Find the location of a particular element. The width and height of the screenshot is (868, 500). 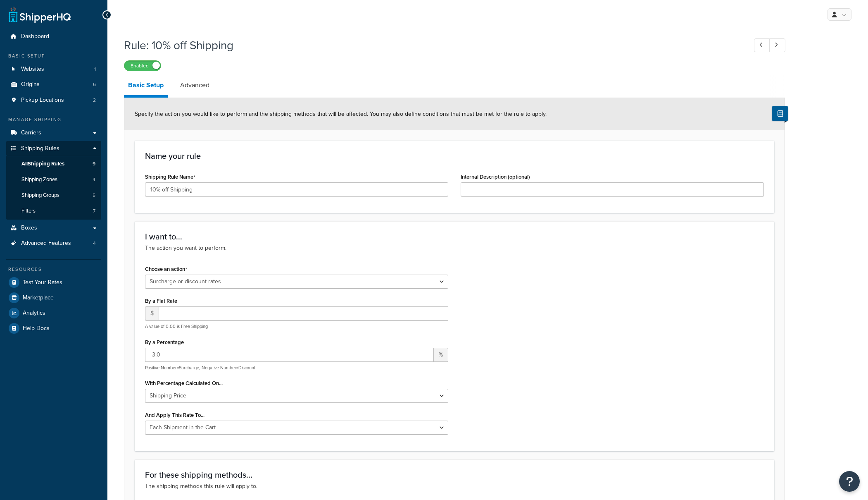

li: Boxes is located at coordinates (54, 228).